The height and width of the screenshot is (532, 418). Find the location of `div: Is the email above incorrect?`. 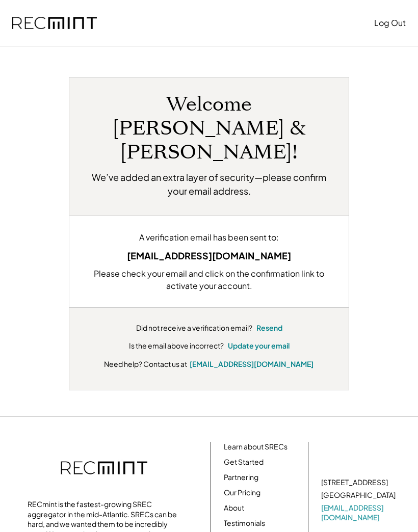

div: Is the email above incorrect? is located at coordinates (176, 346).